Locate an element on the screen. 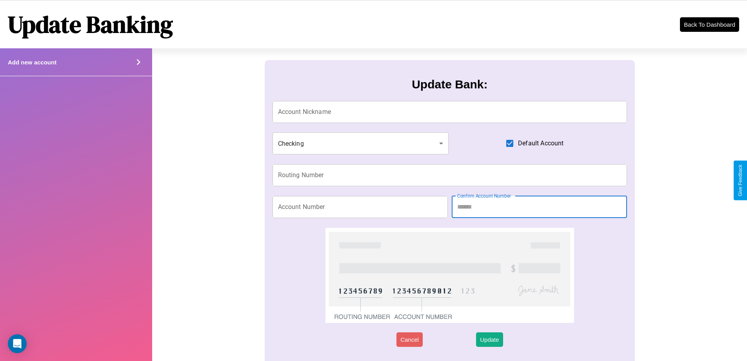  div: Checking is located at coordinates (361, 143).